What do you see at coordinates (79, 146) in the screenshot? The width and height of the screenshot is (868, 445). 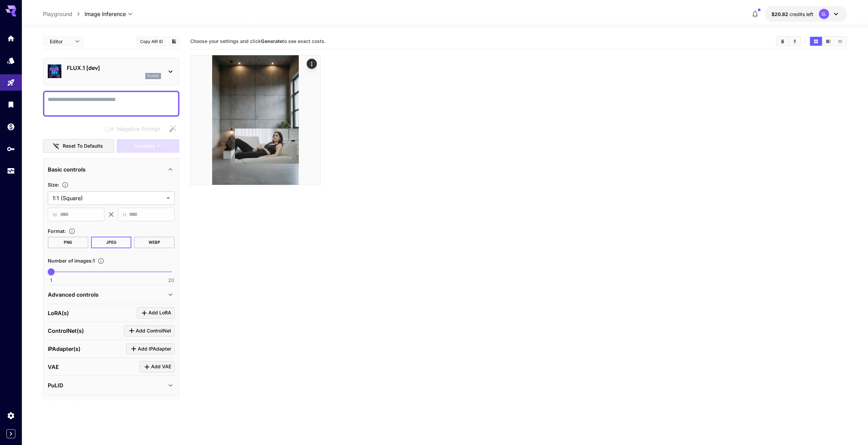 I see `button: Reset to defaults` at bounding box center [79, 146].